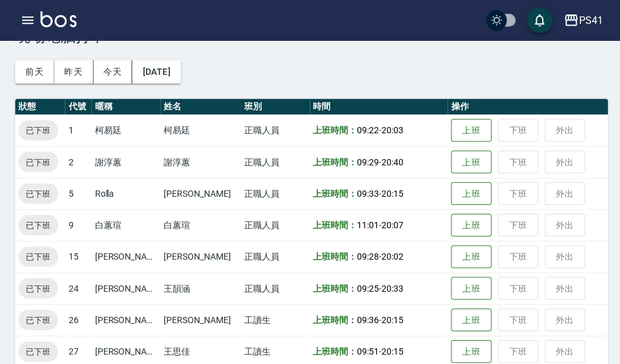 This screenshot has width=620, height=364. What do you see at coordinates (390, 129) in the screenshot?
I see `span: 20:03` at bounding box center [390, 129].